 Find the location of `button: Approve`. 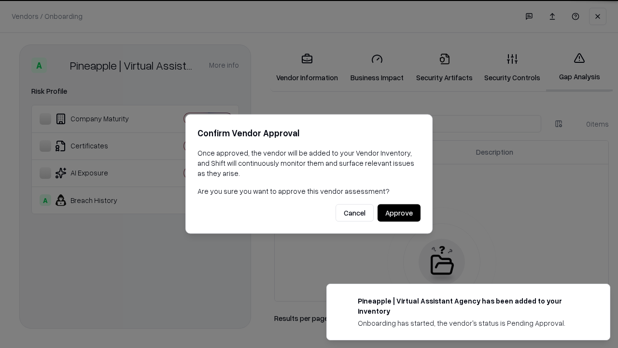

button: Approve is located at coordinates (399, 213).